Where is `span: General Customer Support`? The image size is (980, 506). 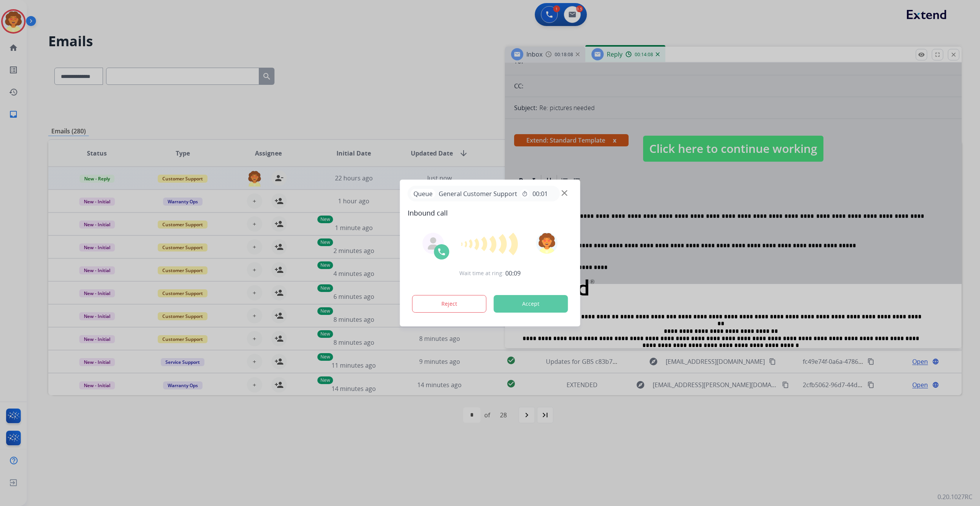 span: General Customer Support is located at coordinates (477, 194).